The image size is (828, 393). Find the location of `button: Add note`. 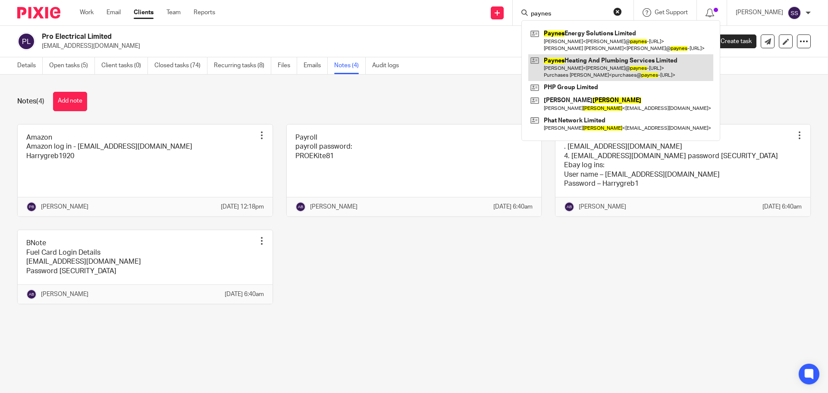

button: Add note is located at coordinates (70, 101).